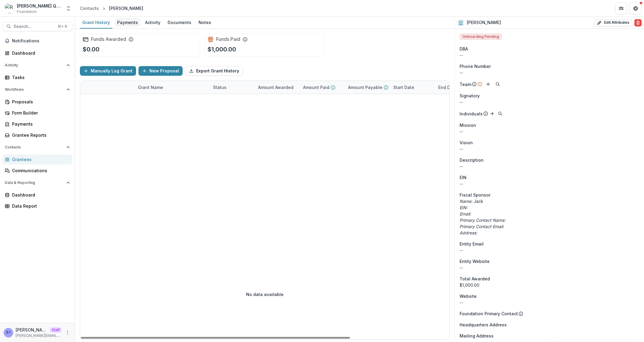  I want to click on button: Edit Attributes, so click(613, 23).